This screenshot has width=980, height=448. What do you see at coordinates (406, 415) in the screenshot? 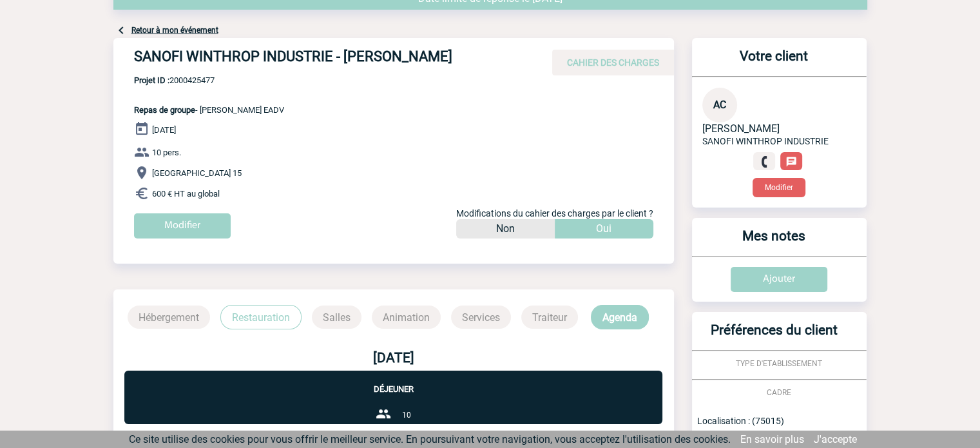
I see `span: 10` at bounding box center [406, 415].